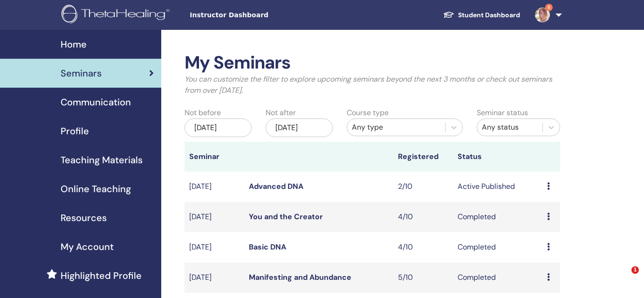  Describe the element at coordinates (260, 15) in the screenshot. I see `span: Instructor Dashboard` at that location.